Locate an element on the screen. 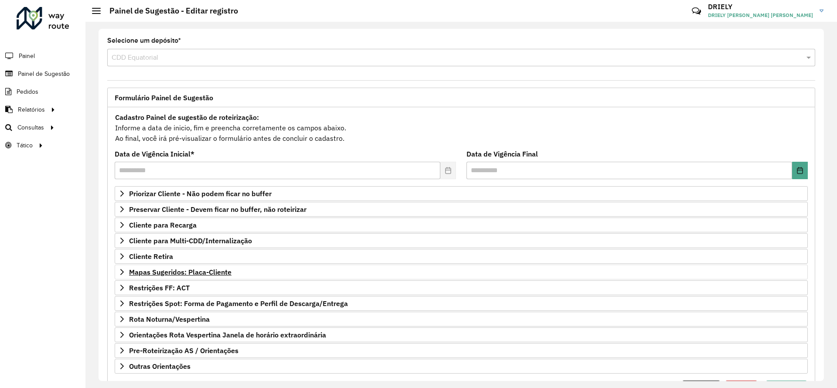 This screenshot has width=837, height=388. label: Data de Vigência Final is located at coordinates (502, 154).